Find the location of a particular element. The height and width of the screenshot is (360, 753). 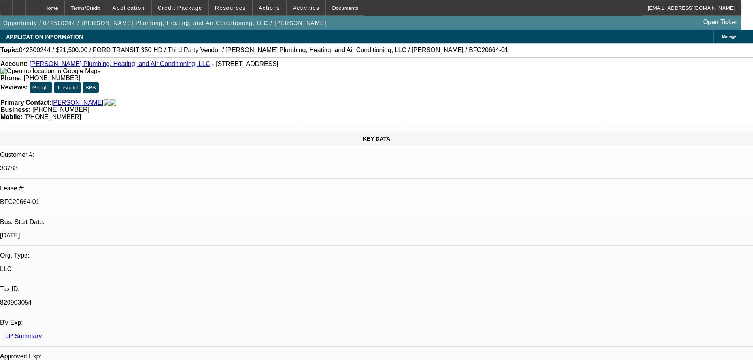

button: Resources is located at coordinates (230, 8).